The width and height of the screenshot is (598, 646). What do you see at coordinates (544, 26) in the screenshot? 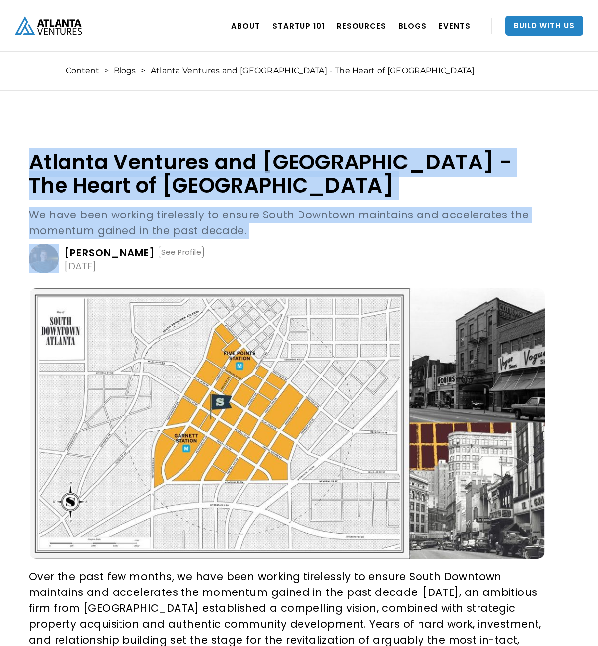
I see `a: Build With Us` at bounding box center [544, 26].